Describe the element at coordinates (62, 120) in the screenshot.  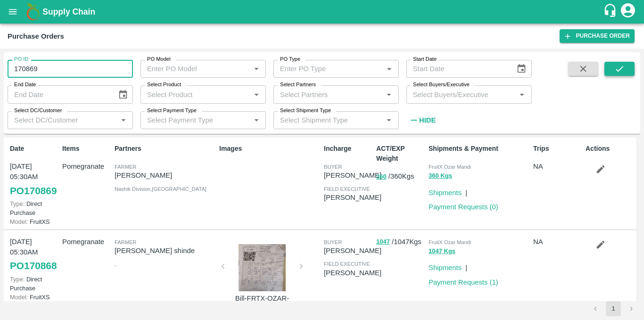
I see `input: Select DC/Customer` at that location.